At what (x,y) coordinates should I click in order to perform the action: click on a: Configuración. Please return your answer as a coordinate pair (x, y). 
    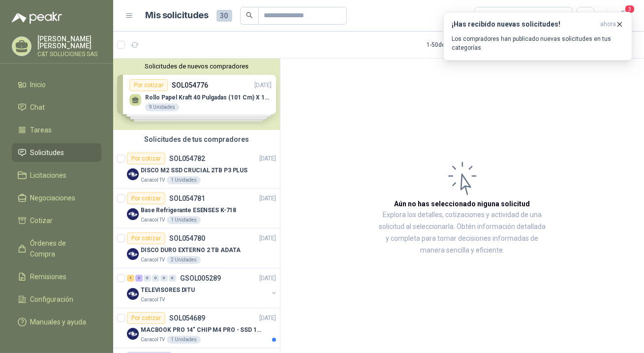
    Looking at the image, I should click on (57, 299).